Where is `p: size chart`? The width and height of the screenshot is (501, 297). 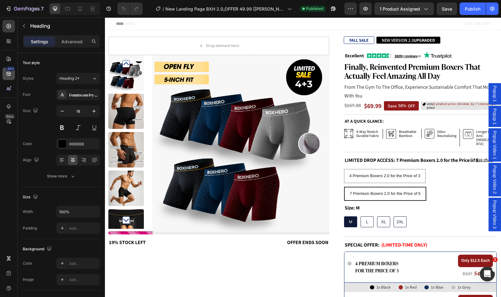
p: size chart is located at coordinates (380, 142).